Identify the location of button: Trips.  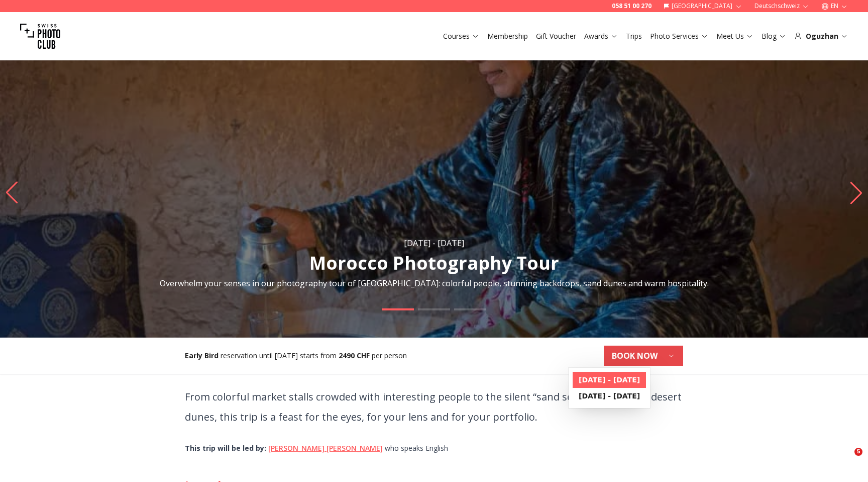
(634, 36).